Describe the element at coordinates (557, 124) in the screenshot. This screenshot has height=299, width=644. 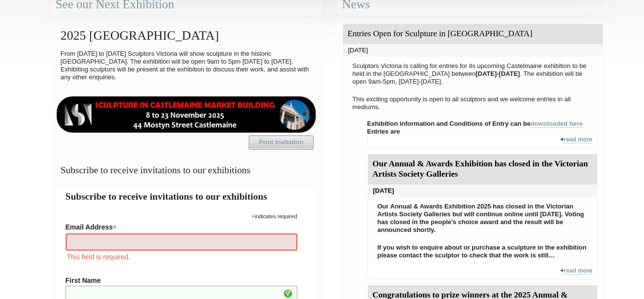
I see `a: downloaded here` at that location.